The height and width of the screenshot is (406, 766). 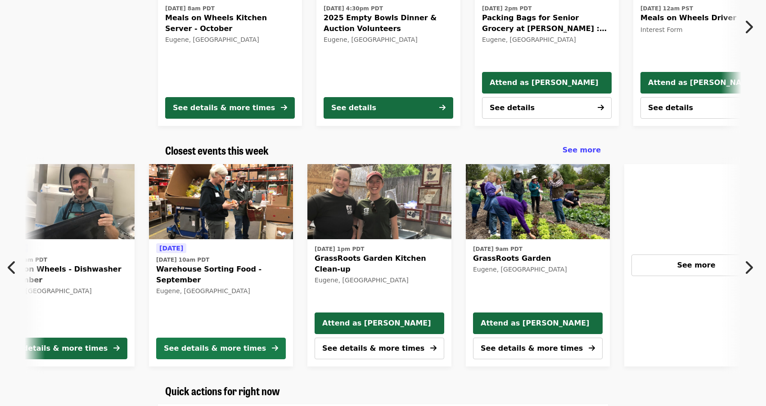 What do you see at coordinates (383, 150) in the screenshot?
I see `div: Closest events this week` at bounding box center [383, 150].